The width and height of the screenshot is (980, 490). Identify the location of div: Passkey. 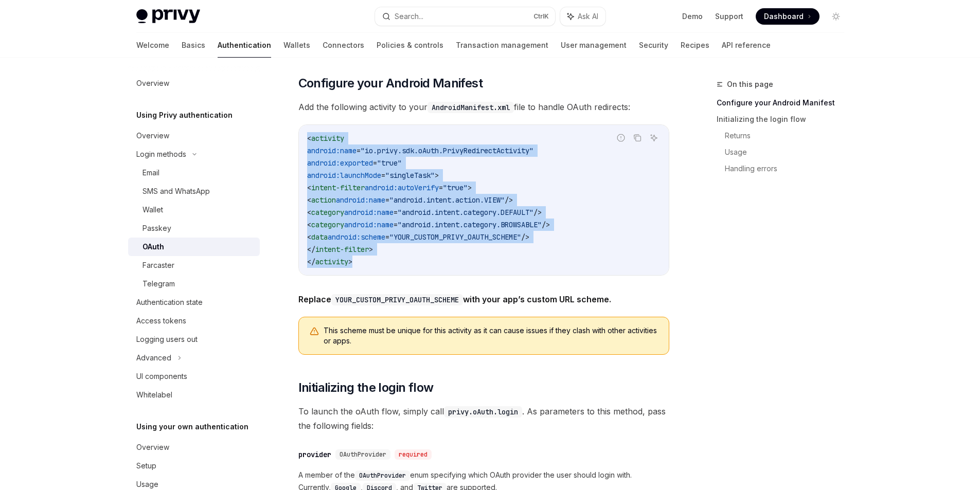
(157, 228).